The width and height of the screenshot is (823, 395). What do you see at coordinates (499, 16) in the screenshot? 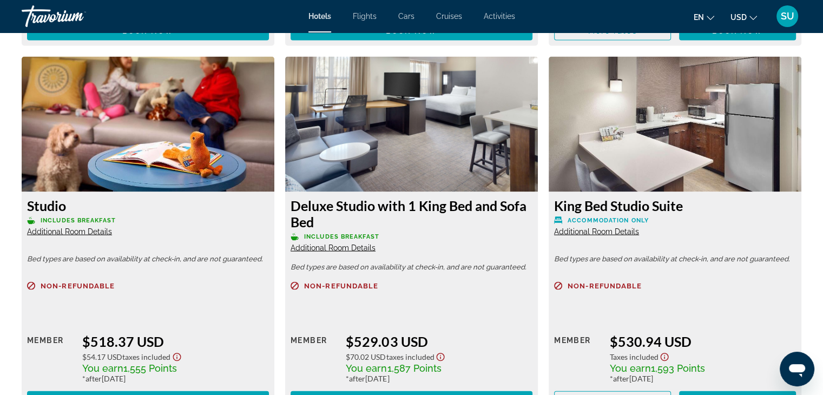
I see `a: Activities` at bounding box center [499, 16].